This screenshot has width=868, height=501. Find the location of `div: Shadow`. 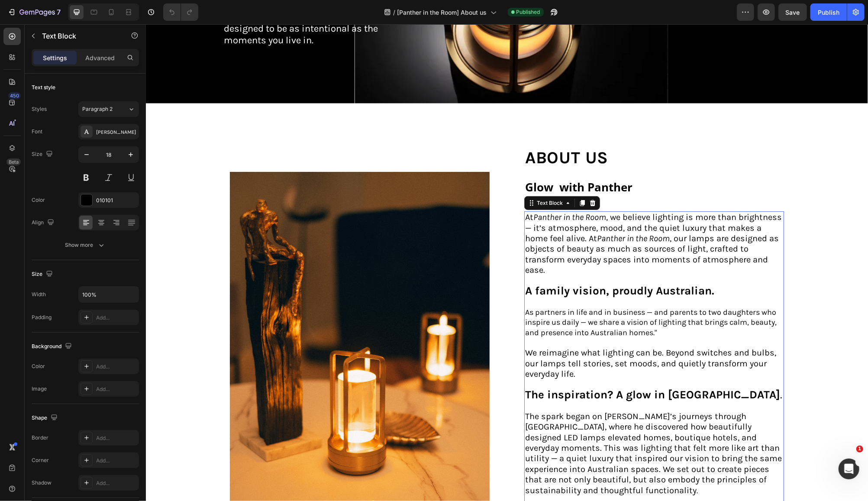

div: Shadow is located at coordinates (41, 483).